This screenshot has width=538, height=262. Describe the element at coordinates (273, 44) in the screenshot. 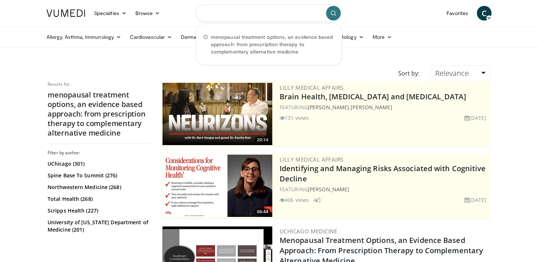

I see `span: menopausal treatment options, an evidence based approach: from prescription therapy to complement...` at that location.